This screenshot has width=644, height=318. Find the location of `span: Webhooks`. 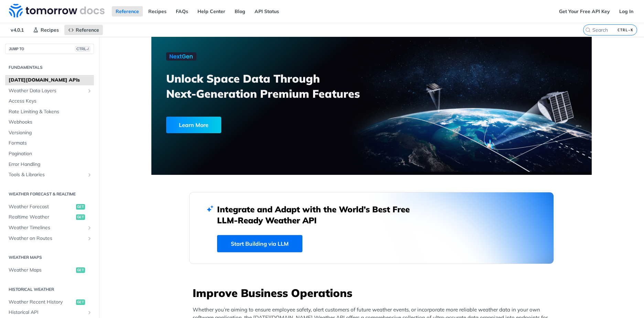

span: Webhooks is located at coordinates (50, 122).